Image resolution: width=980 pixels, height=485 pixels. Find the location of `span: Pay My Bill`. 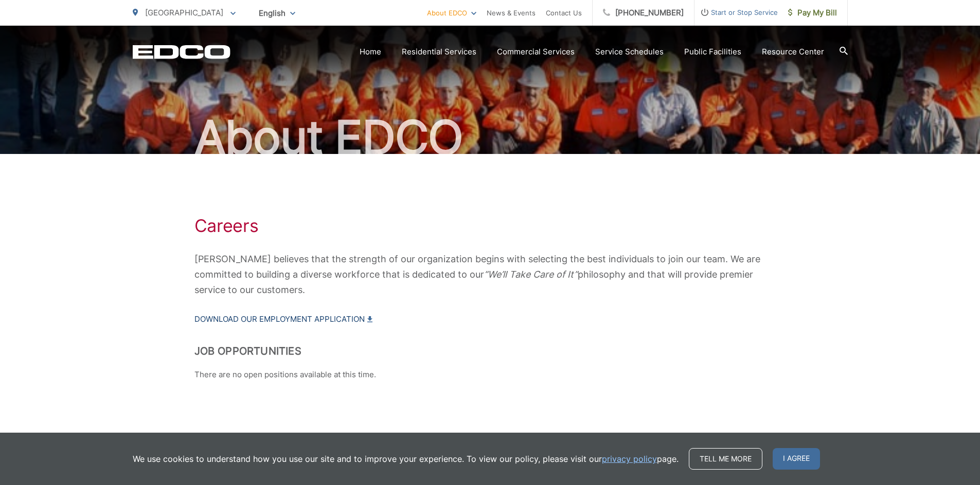

span: Pay My Bill is located at coordinates (812, 13).